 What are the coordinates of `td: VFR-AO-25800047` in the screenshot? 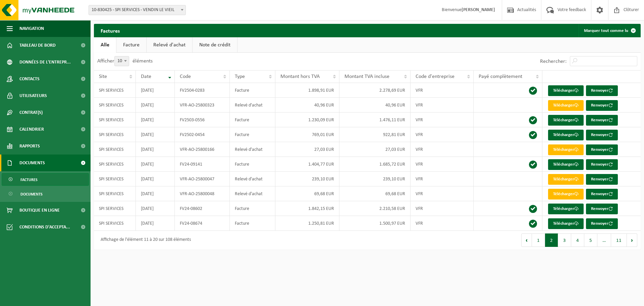 It's located at (202, 178).